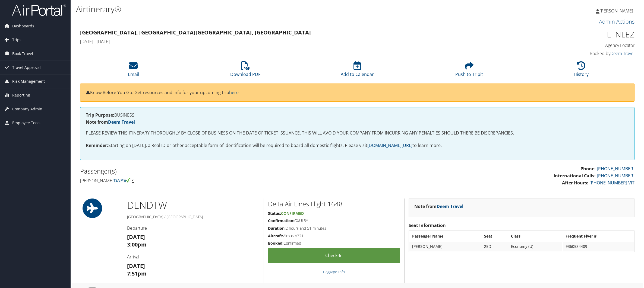  Describe the element at coordinates (137, 273) in the screenshot. I see `strong: 7:51pm` at that location.